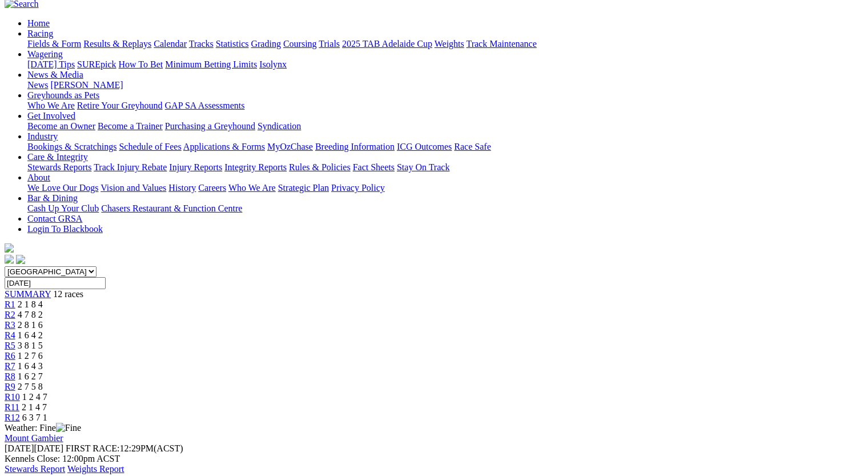 This screenshot has width=868, height=476. Describe the element at coordinates (387, 43) in the screenshot. I see `a: 2025 TAB Adelaide Cup` at that location.